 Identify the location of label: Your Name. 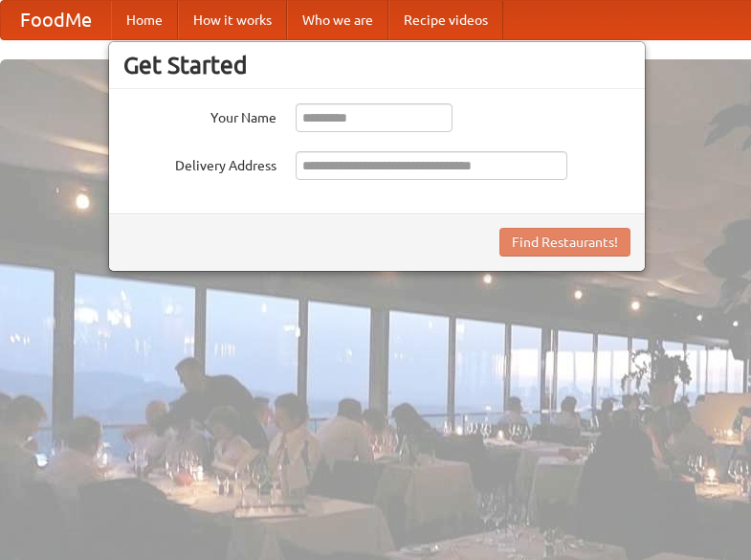
(200, 114).